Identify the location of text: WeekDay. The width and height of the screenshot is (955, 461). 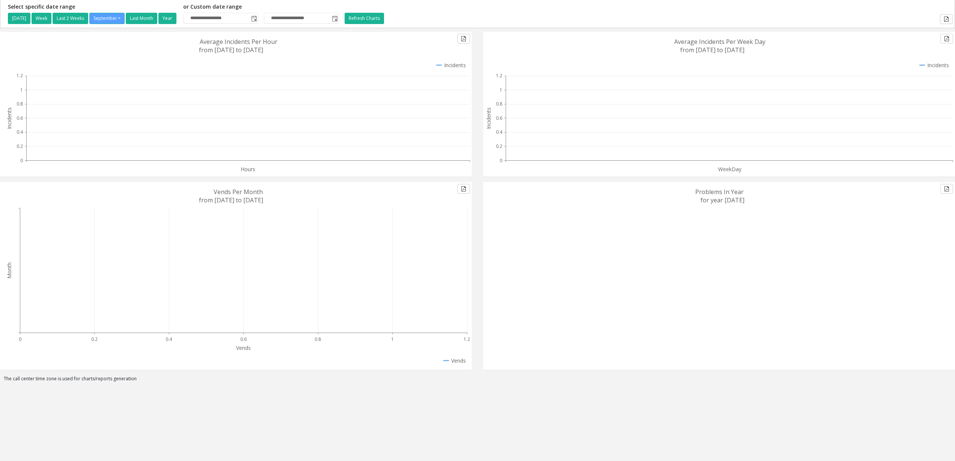
(730, 169).